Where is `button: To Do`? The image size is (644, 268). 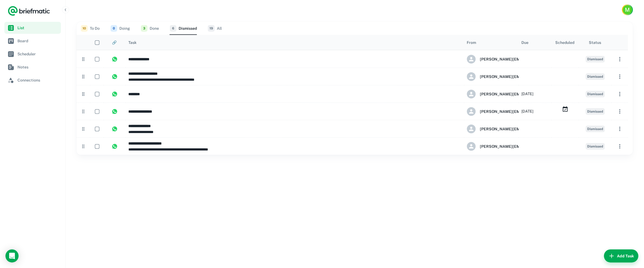
button: To Do is located at coordinates (90, 29).